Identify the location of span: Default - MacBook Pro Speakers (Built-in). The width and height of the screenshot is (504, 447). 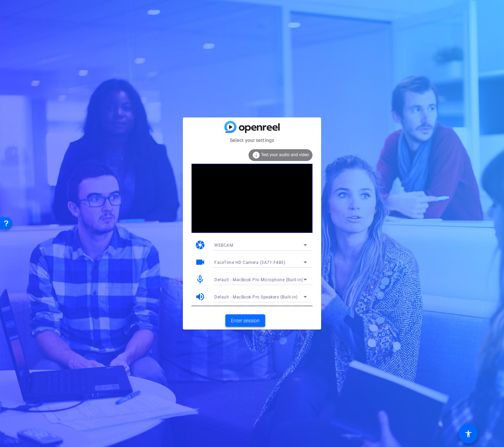
(256, 297).